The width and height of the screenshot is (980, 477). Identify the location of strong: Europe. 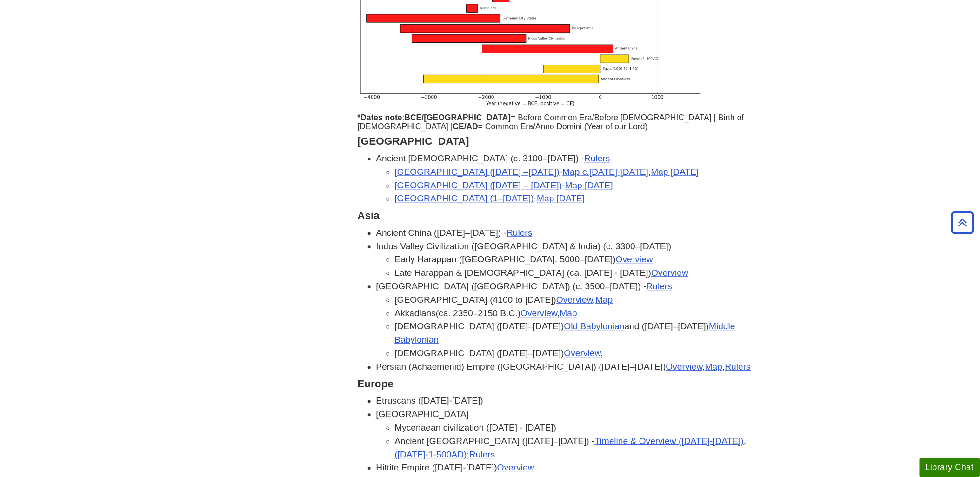
(375, 383).